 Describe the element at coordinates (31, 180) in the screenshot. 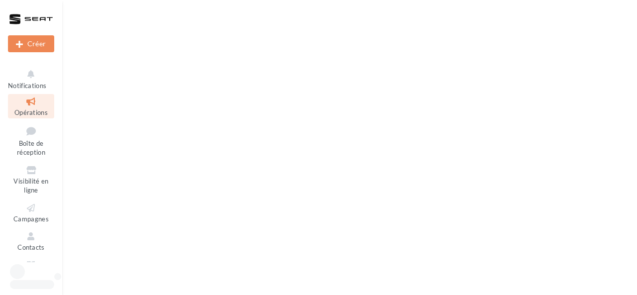

I see `a: Visibilité en ligne` at that location.